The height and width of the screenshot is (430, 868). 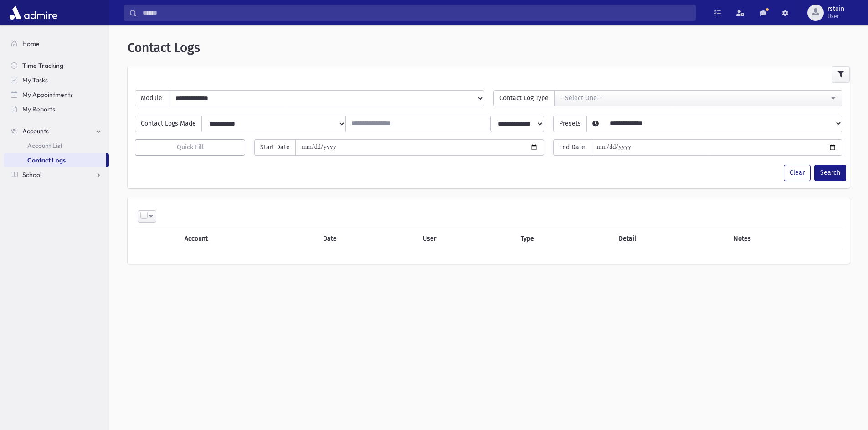 I want to click on span: Module, so click(x=151, y=98).